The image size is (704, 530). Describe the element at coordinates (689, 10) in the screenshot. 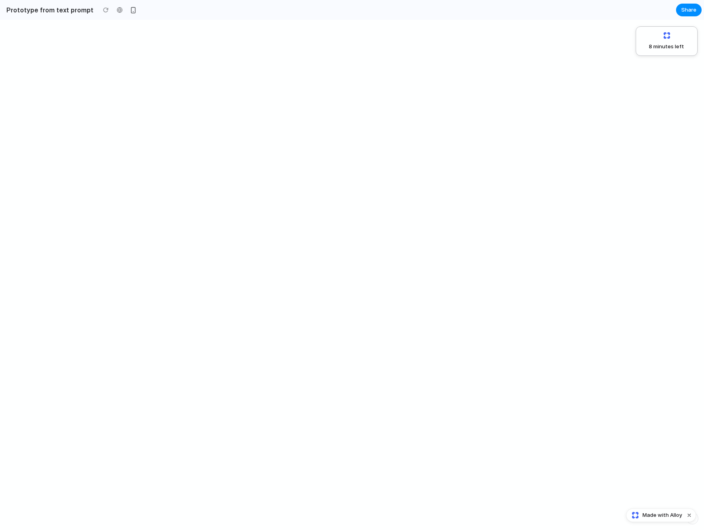

I see `span: Share` at that location.